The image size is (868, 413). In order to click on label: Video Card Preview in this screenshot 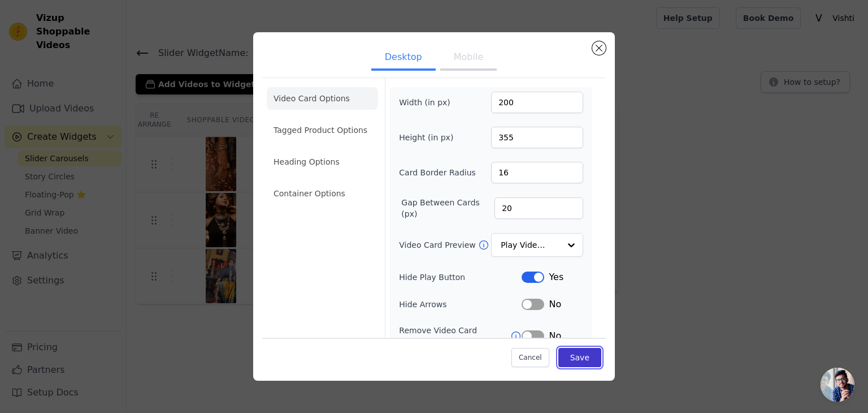, I will do `click(438, 245)`.